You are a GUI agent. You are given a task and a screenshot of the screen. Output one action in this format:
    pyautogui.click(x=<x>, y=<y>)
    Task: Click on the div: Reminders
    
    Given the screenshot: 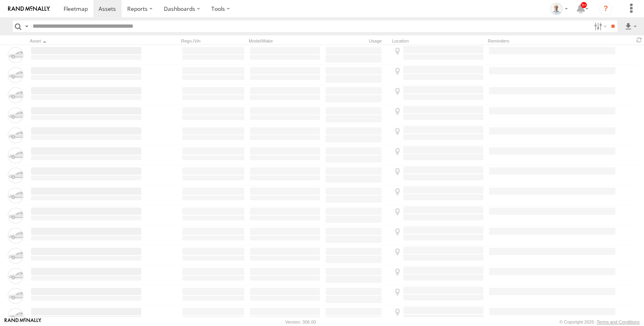 What is the action you would take?
    pyautogui.click(x=526, y=41)
    